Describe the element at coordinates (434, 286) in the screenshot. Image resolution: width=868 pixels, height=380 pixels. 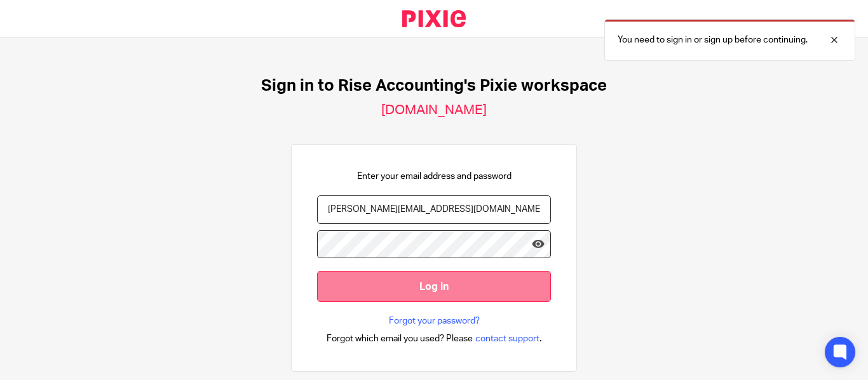
I see `input: Log in` at that location.